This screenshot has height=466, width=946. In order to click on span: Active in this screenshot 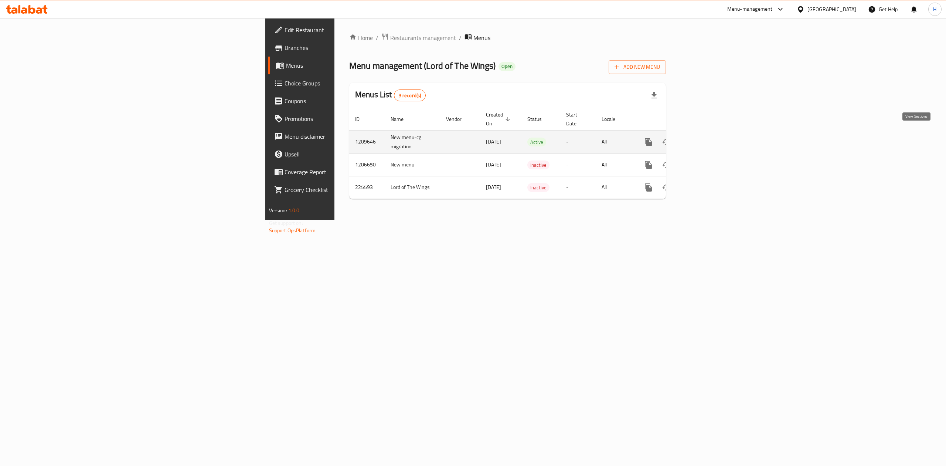, I will do `click(537, 142)`.